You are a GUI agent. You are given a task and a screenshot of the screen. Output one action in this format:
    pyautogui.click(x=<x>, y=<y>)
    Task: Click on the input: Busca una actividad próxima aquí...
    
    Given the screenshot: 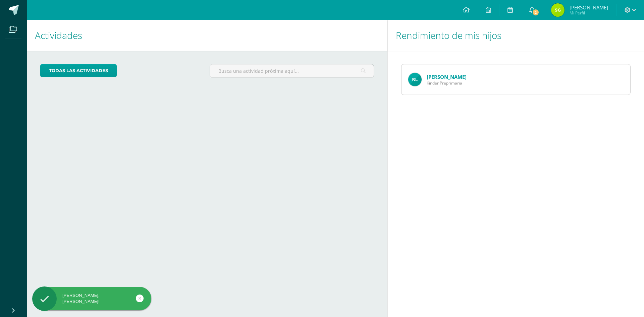 What is the action you would take?
    pyautogui.click(x=292, y=71)
    